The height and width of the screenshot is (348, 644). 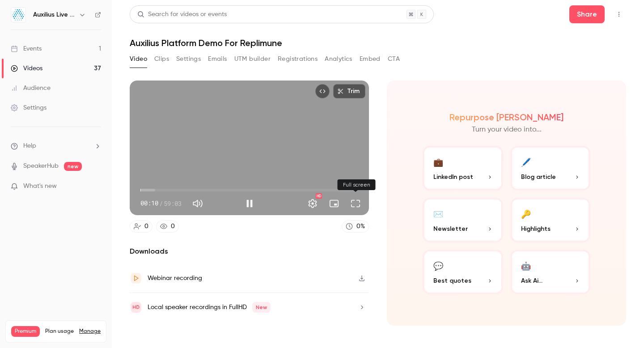 What do you see at coordinates (73, 166) in the screenshot?
I see `span: new` at bounding box center [73, 166].